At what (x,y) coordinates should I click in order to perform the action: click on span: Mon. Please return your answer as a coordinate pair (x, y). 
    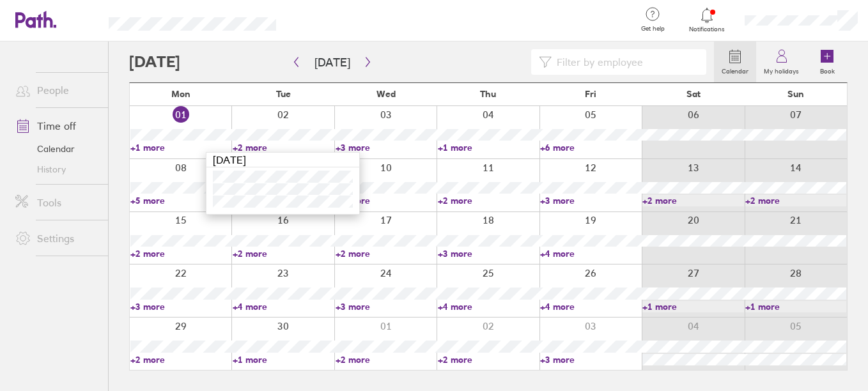
    Looking at the image, I should click on (181, 94).